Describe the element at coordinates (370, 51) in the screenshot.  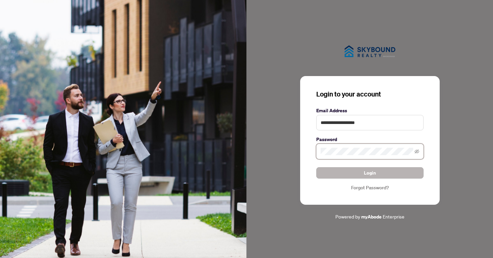
I see `img: ma-logo` at that location.